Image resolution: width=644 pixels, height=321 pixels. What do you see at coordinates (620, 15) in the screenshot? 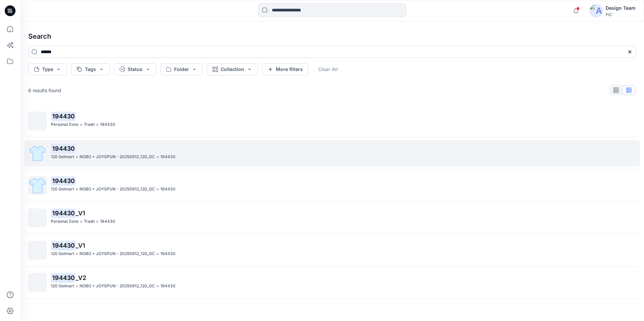
I see `div: PIC` at bounding box center [620, 15].